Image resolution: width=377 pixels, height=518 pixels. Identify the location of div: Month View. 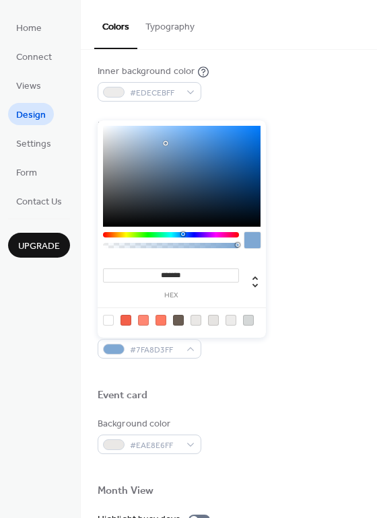
(125, 491).